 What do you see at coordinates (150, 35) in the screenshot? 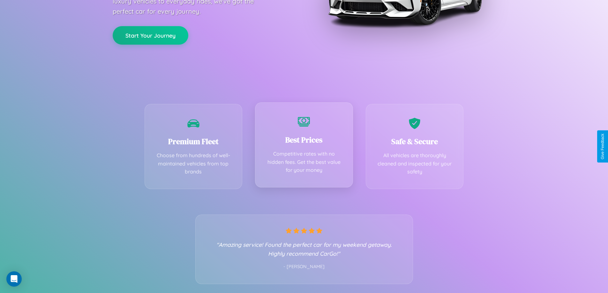
I see `button: Start Your Journey` at bounding box center [150, 35].